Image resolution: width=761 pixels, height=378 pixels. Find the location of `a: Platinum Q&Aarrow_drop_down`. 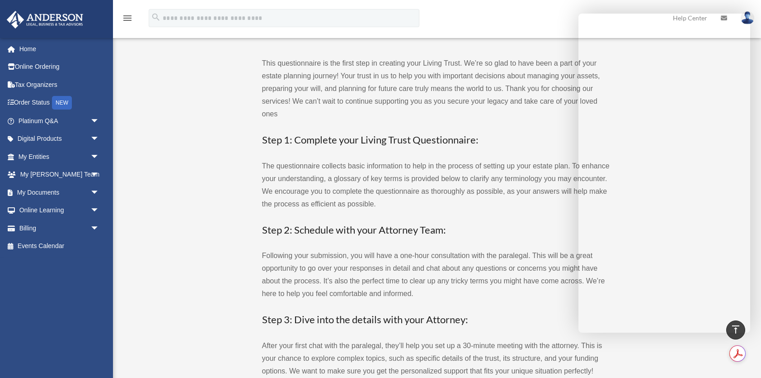

a: Platinum Q&Aarrow_drop_down is located at coordinates (60, 121).